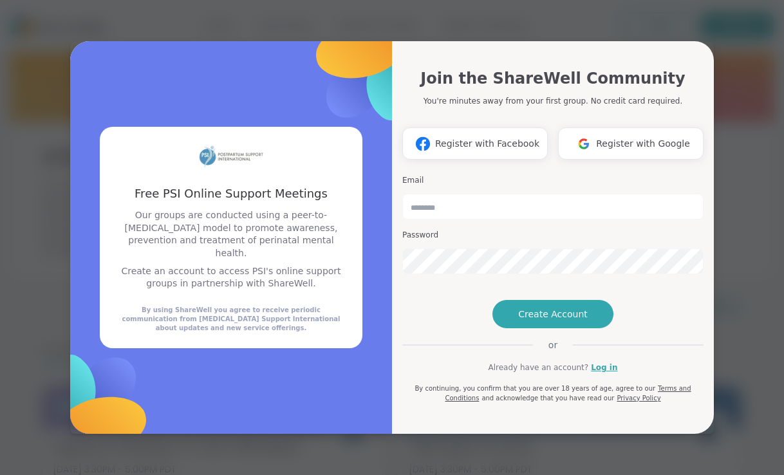 This screenshot has height=475, width=784. Describe the element at coordinates (231, 193) in the screenshot. I see `h3: Free PSI Online Support Meetings` at that location.